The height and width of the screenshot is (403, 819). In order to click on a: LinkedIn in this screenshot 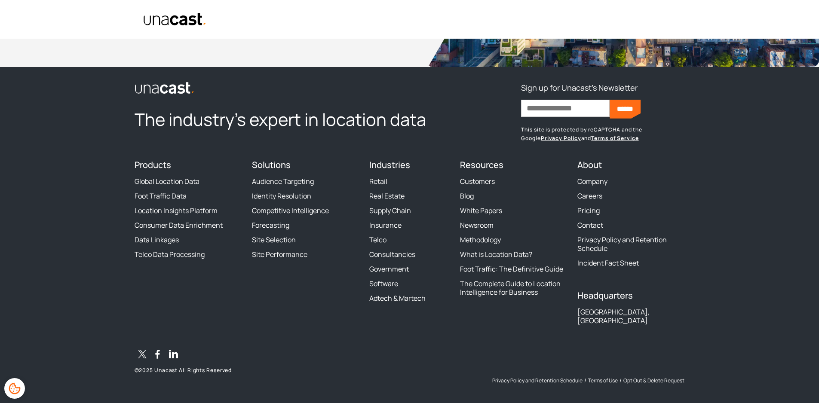, I will do `click(173, 356)`.